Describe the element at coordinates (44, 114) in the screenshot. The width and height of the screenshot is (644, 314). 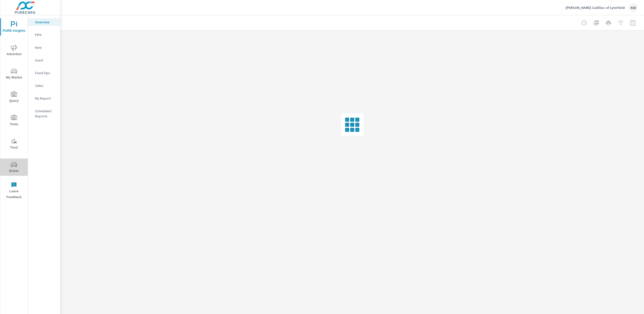
I see `div: Scheduled Reports` at that location.